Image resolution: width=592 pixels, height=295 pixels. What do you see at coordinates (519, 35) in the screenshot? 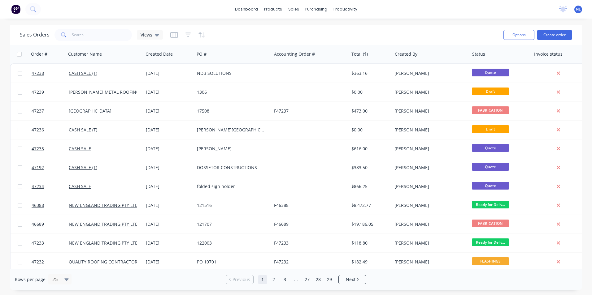
I see `button: Options` at bounding box center [519, 35].